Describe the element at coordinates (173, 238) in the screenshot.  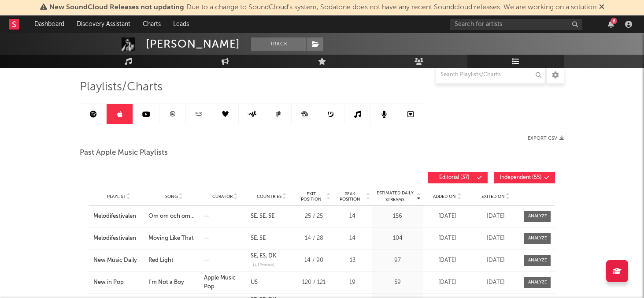
I see `a: Moving Like That` at that location.